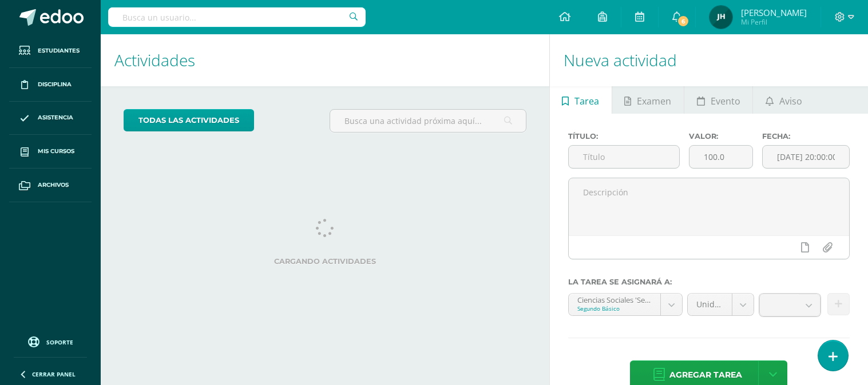 The width and height of the screenshot is (868, 385). What do you see at coordinates (325, 261) in the screenshot?
I see `label: Cargando actividades` at bounding box center [325, 261].